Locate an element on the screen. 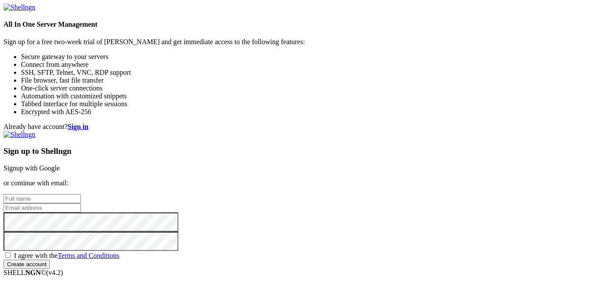 The width and height of the screenshot is (612, 306). li: Secure gateway to your servers is located at coordinates (315, 57).